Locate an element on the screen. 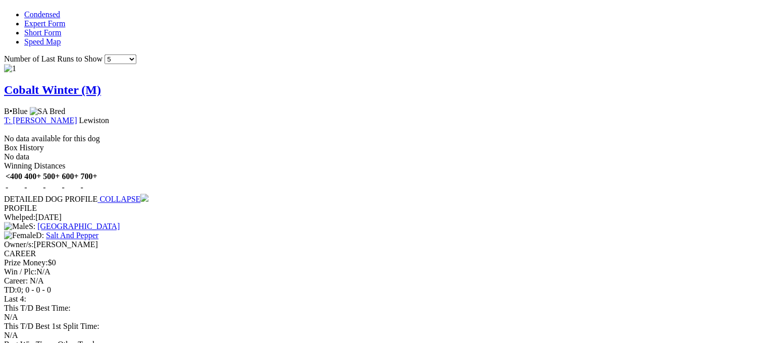 This screenshot has height=343, width=768. div: CAREER is located at coordinates (384, 254).